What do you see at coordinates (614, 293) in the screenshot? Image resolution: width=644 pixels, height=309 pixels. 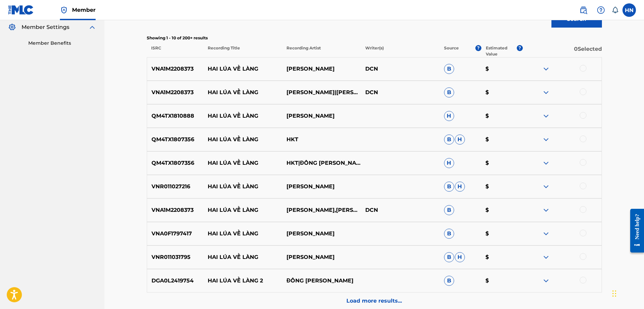 I see `div: Drag` at bounding box center [614, 293].